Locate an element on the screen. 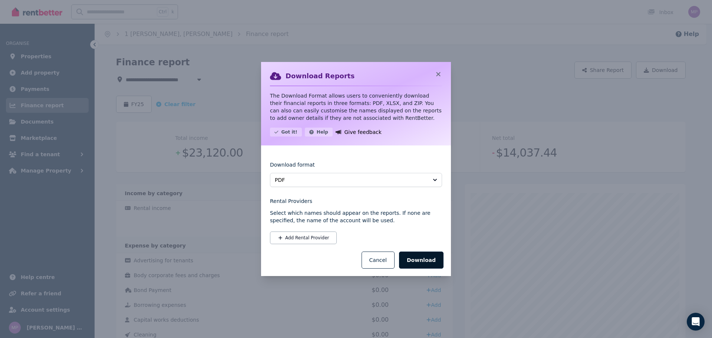 This screenshot has width=712, height=338. button: Add Rental Provider is located at coordinates (303, 238).